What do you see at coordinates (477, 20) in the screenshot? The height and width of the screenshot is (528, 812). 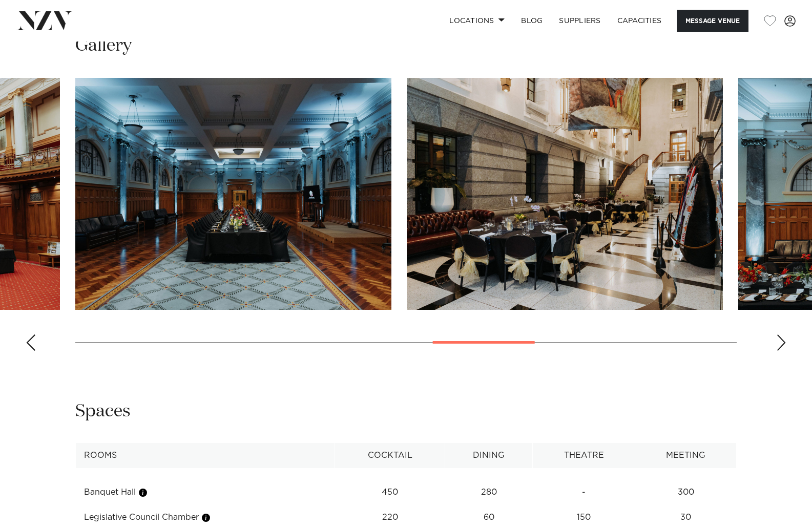 I see `a: Locations` at bounding box center [477, 20].